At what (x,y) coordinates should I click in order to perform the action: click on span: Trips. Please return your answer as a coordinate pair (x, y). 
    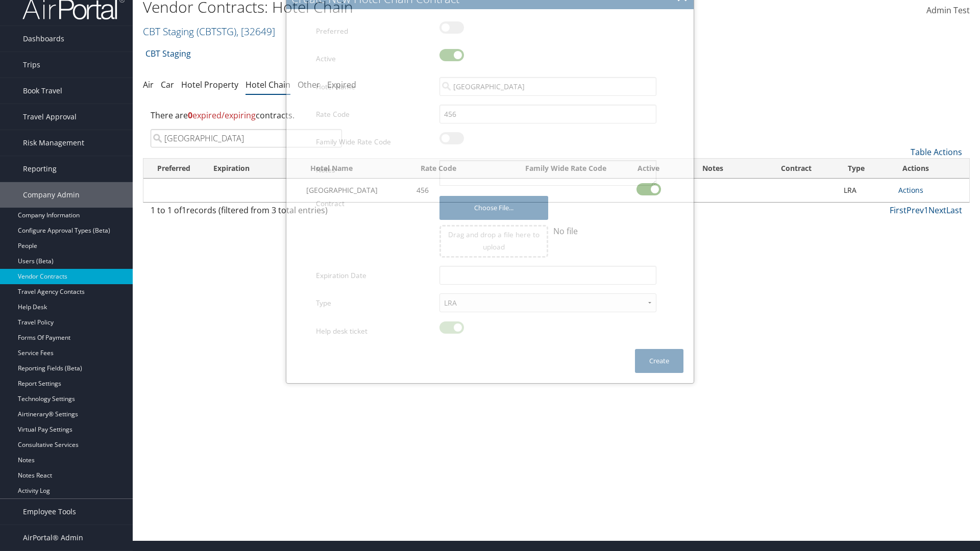
    Looking at the image, I should click on (31, 65).